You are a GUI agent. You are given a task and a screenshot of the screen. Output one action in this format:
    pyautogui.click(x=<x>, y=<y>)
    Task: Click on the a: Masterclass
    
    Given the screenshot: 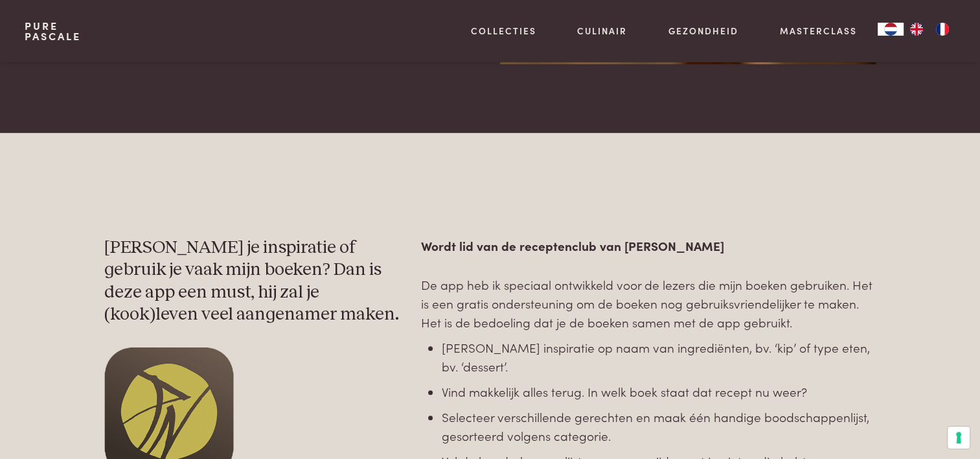 What is the action you would take?
    pyautogui.click(x=818, y=31)
    